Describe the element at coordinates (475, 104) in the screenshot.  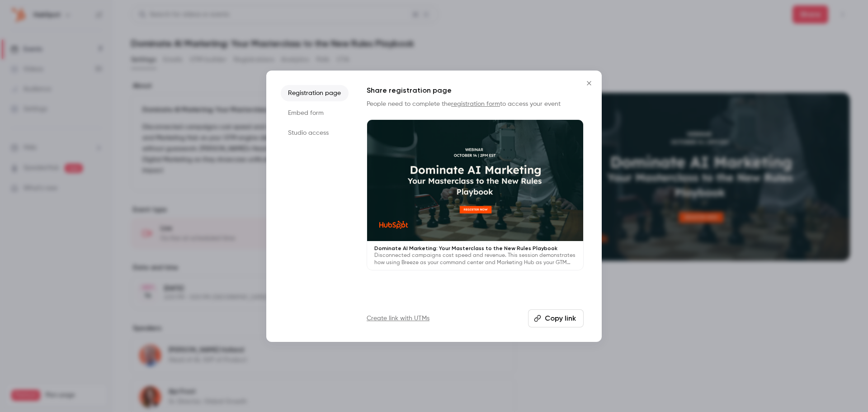
I see `p: People need to complete the to access your event` at that location.